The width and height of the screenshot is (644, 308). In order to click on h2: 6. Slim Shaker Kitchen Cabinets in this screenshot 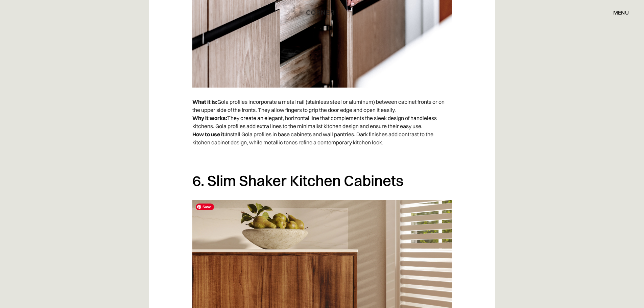, I will do `click(322, 180)`.